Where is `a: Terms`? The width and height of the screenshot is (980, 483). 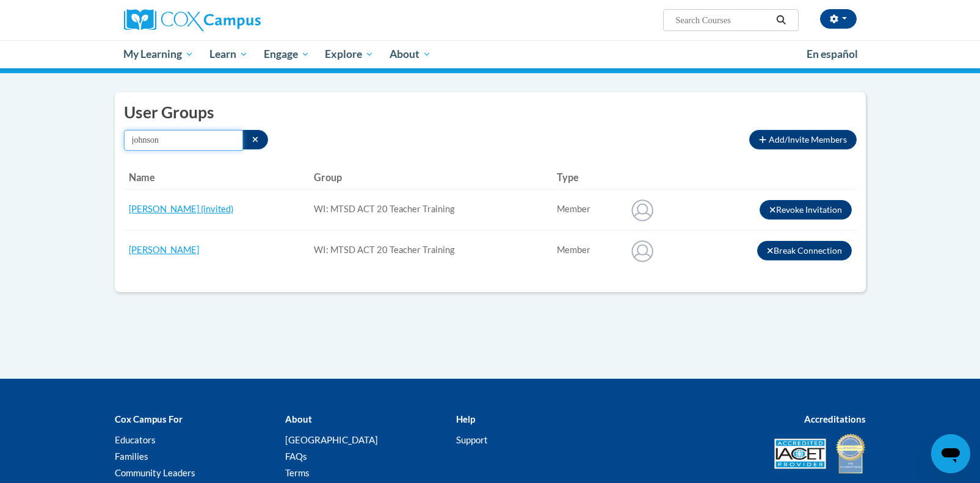 a: Terms is located at coordinates (297, 473).